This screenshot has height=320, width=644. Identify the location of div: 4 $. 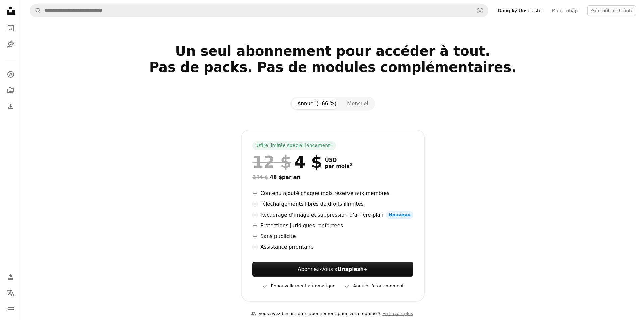
(287, 161).